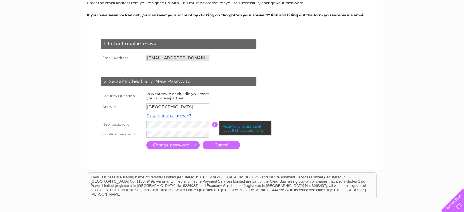 This screenshot has height=212, width=464. I want to click on th: Security Question, so click(122, 96).